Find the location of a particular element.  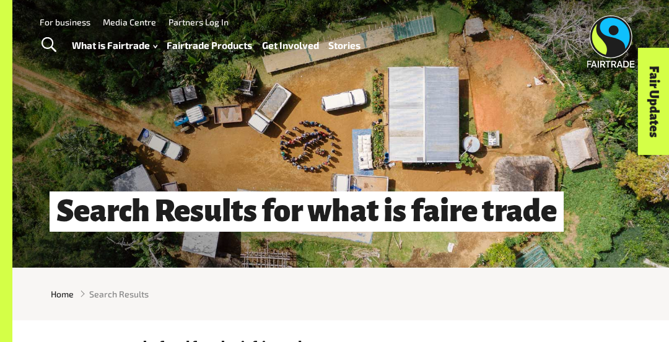

a: Stories is located at coordinates (345, 45).